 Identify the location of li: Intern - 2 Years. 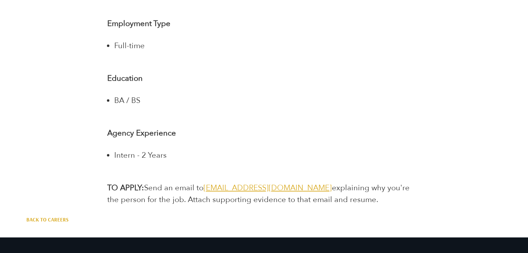
(267, 155).